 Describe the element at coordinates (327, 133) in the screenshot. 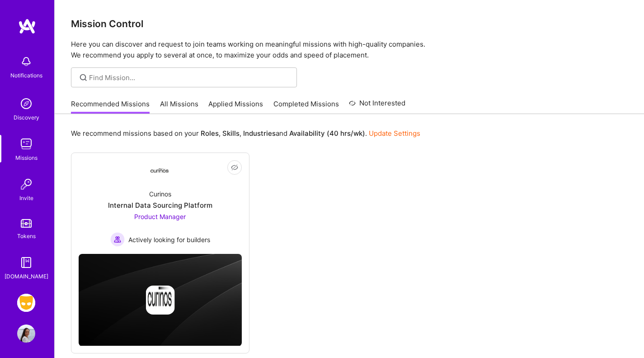

I see `b: Availability (40 hrs/wk)` at that location.